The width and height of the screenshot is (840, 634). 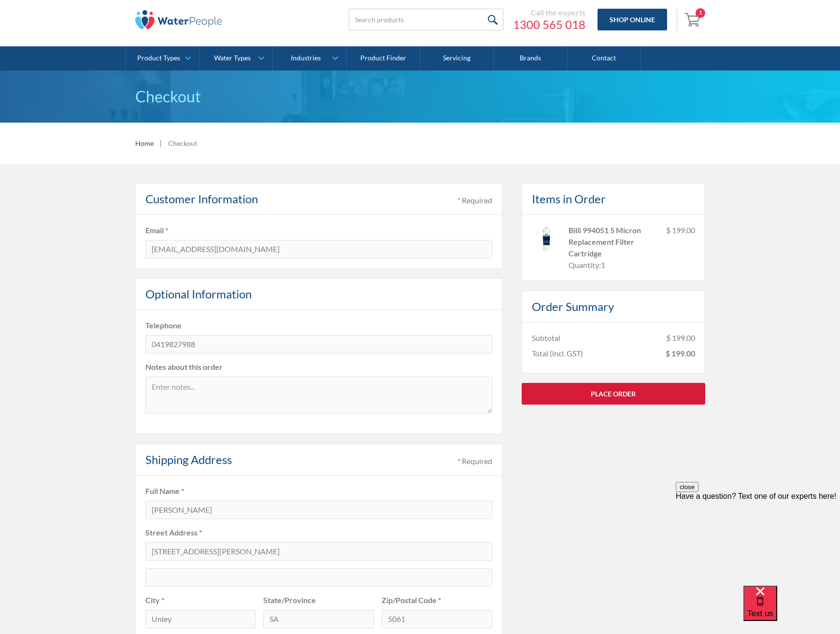 What do you see at coordinates (309, 59) in the screenshot?
I see `a: Industries` at bounding box center [309, 59].